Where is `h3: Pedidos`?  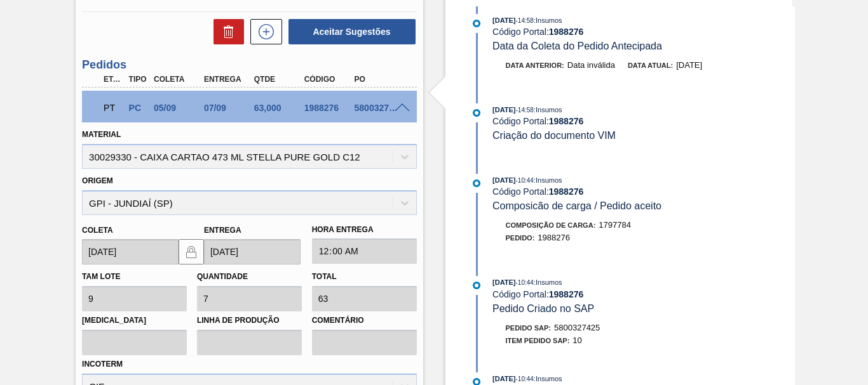
h3: Pedidos is located at coordinates (249, 65).